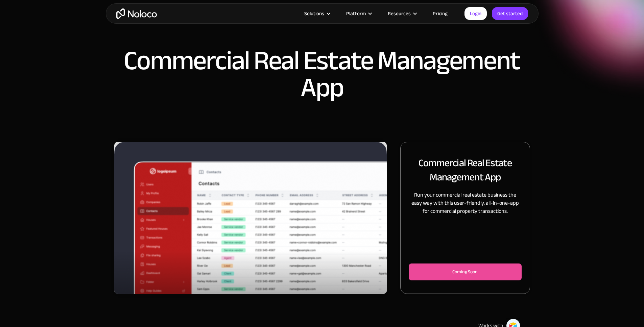 This screenshot has height=327, width=644. I want to click on a: Get started, so click(510, 14).